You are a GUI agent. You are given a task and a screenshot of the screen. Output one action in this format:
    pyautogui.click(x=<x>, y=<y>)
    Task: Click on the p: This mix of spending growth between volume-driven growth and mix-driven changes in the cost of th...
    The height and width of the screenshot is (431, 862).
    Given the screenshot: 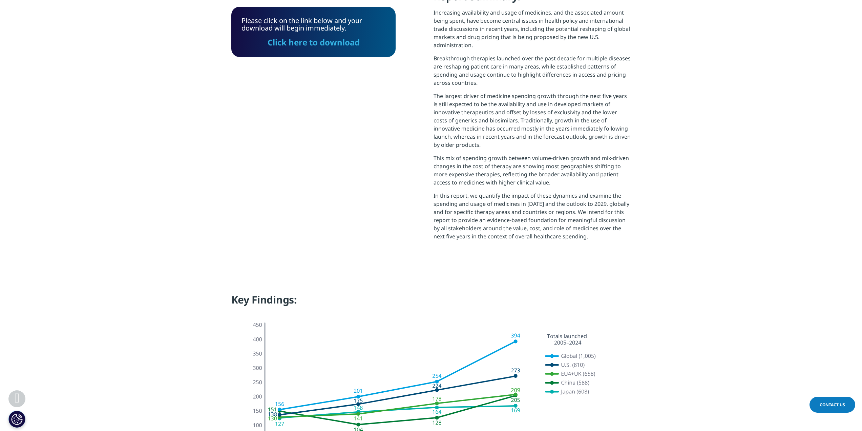 What is the action you would take?
    pyautogui.click(x=532, y=172)
    